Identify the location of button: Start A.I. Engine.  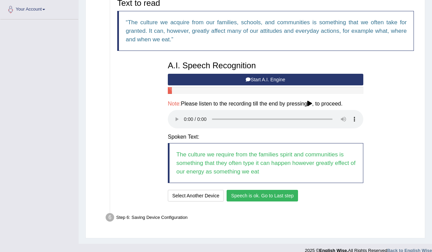
(265, 80).